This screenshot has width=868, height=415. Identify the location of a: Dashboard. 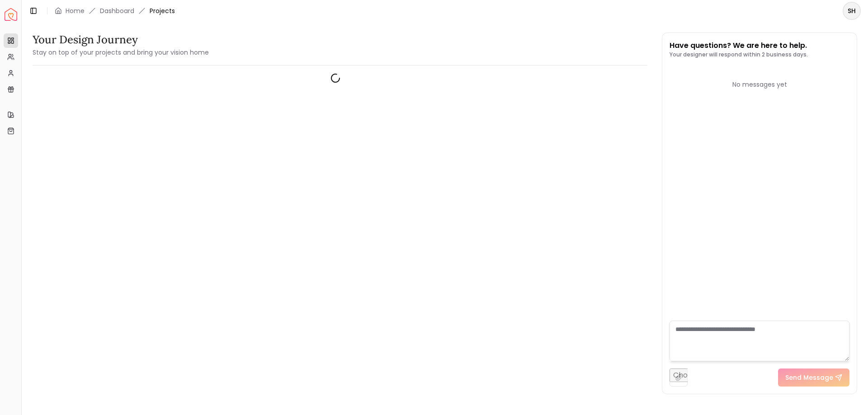
(117, 10).